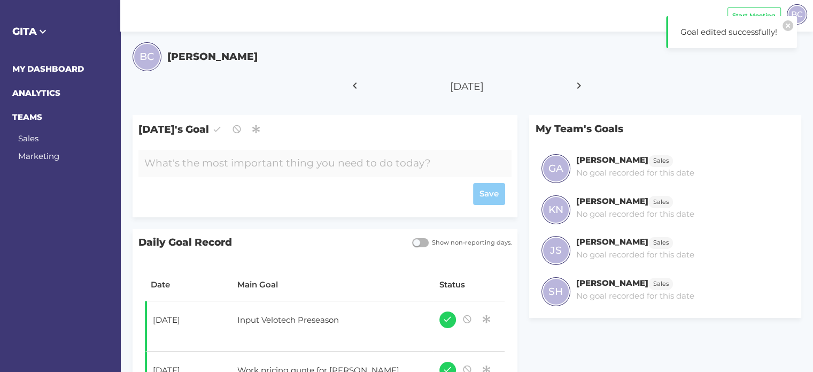  What do you see at coordinates (489, 194) in the screenshot?
I see `button: Save` at bounding box center [489, 194].